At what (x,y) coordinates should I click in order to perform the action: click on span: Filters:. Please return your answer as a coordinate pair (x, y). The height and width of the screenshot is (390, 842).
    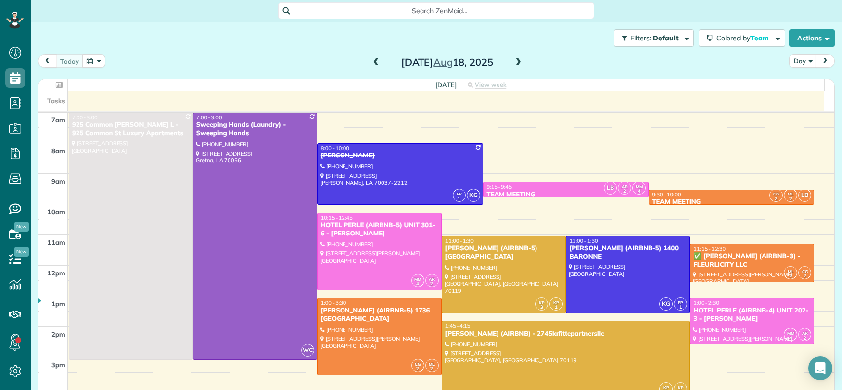
    Looking at the image, I should click on (640, 38).